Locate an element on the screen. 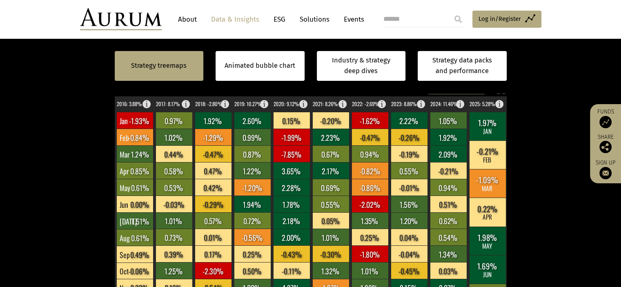  a: ESG is located at coordinates (279, 19).